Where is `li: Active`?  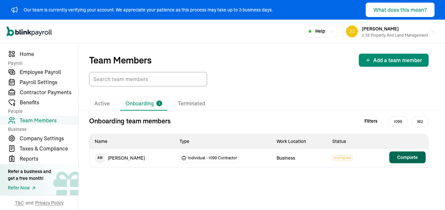
li: Active is located at coordinates (102, 104).